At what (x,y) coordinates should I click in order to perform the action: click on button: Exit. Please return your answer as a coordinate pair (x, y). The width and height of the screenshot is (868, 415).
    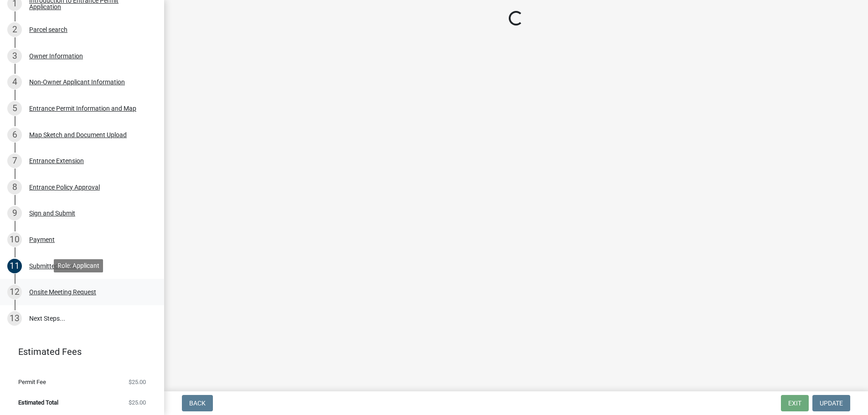
    Looking at the image, I should click on (794, 404).